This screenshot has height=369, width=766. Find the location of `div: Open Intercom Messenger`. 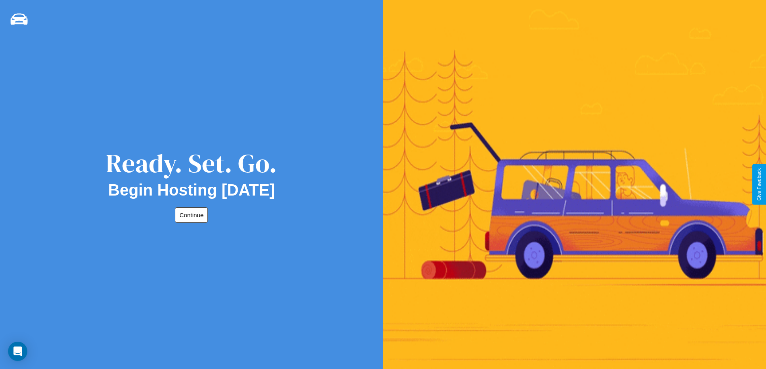

div: Open Intercom Messenger is located at coordinates (18, 352).